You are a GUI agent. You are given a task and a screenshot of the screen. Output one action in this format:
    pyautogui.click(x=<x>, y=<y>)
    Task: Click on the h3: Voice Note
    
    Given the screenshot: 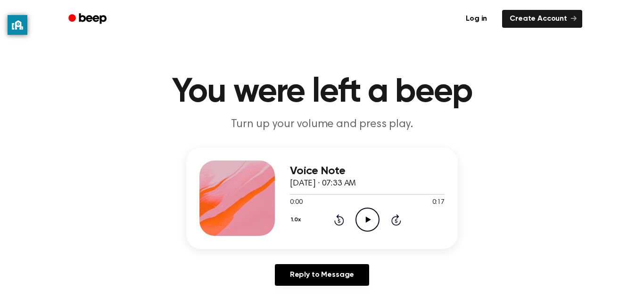 What is the action you would take?
    pyautogui.click(x=367, y=171)
    